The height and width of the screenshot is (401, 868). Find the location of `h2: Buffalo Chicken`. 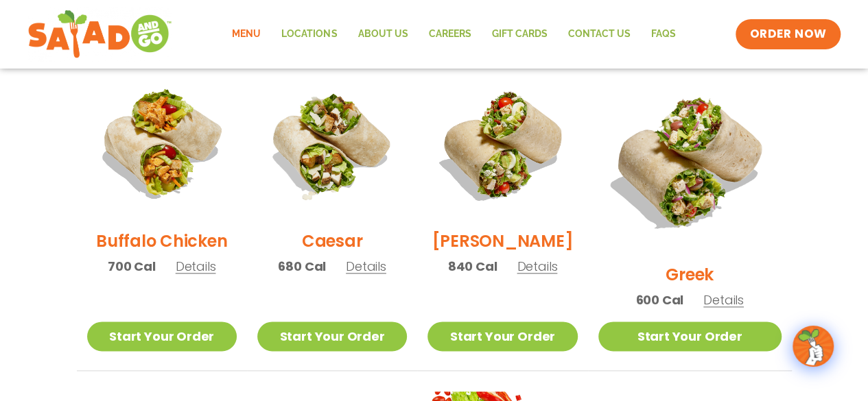

h2: Buffalo Chicken is located at coordinates (161, 241).